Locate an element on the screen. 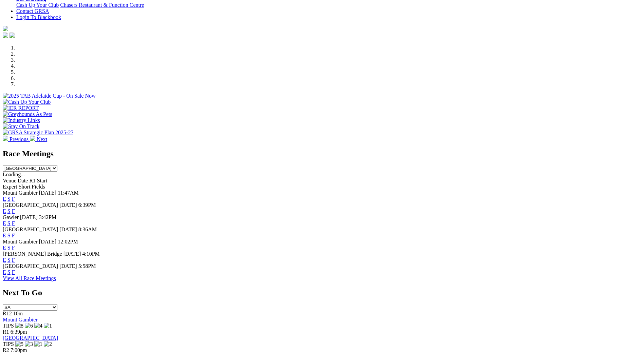 The width and height of the screenshot is (644, 354). span: Expert is located at coordinates (10, 187).